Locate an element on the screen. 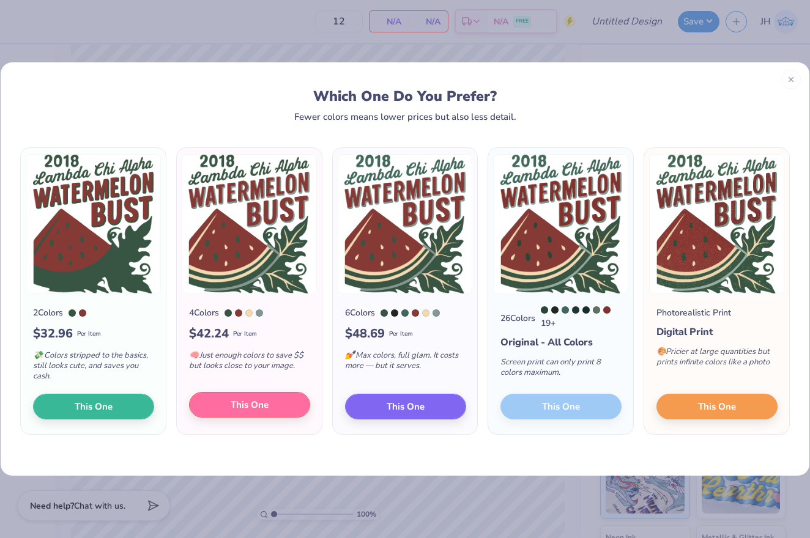 The width and height of the screenshot is (810, 538). div: 2 Colors is located at coordinates (48, 312).